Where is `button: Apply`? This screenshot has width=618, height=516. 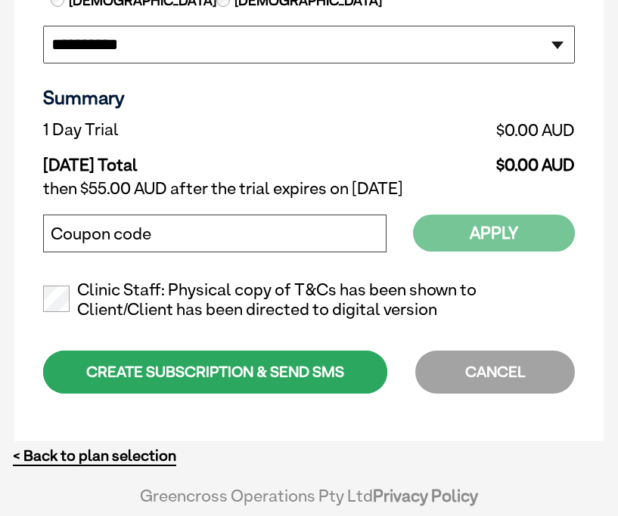 button: Apply is located at coordinates (494, 233).